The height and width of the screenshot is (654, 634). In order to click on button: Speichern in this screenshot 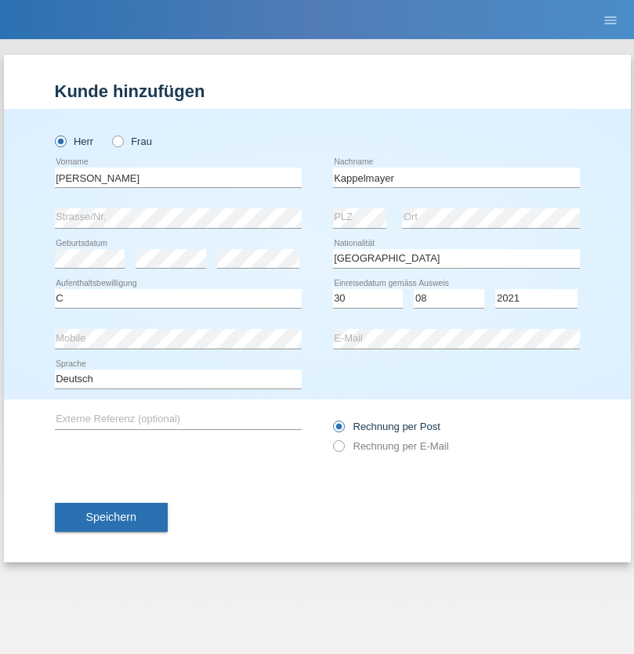, I will do `click(111, 518)`.